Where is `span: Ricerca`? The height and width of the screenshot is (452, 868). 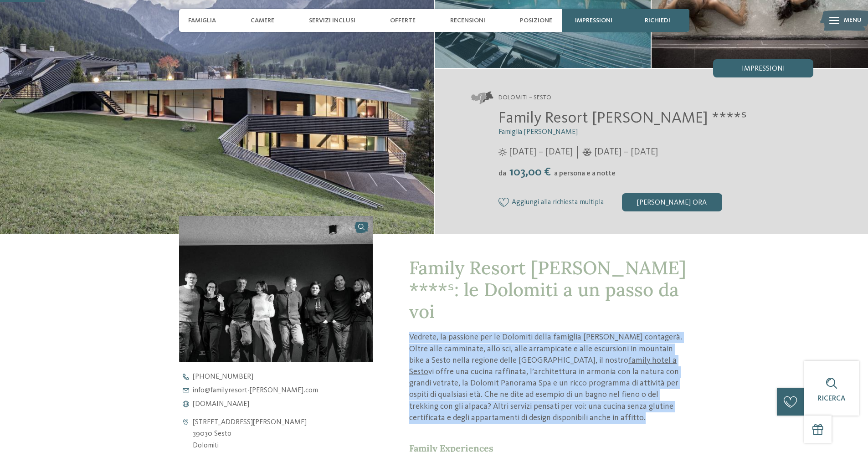 span: Ricerca is located at coordinates (832, 398).